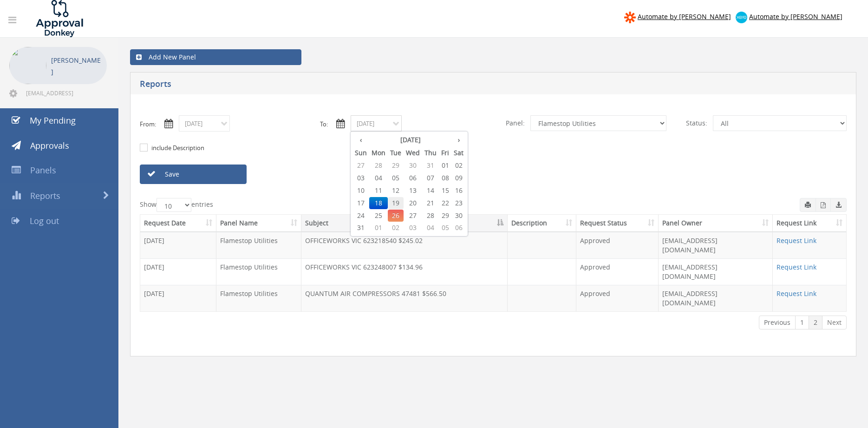 The height and width of the screenshot is (428, 868). I want to click on span: 26, so click(396, 216).